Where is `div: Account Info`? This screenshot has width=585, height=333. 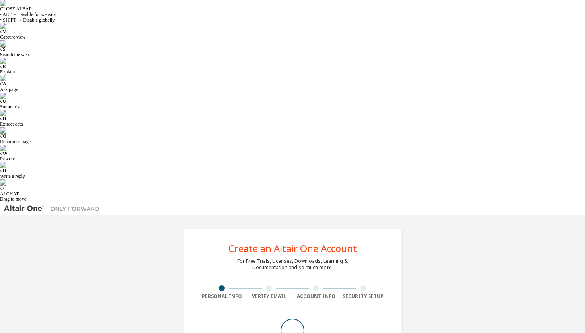
div: Account Info is located at coordinates (316, 296).